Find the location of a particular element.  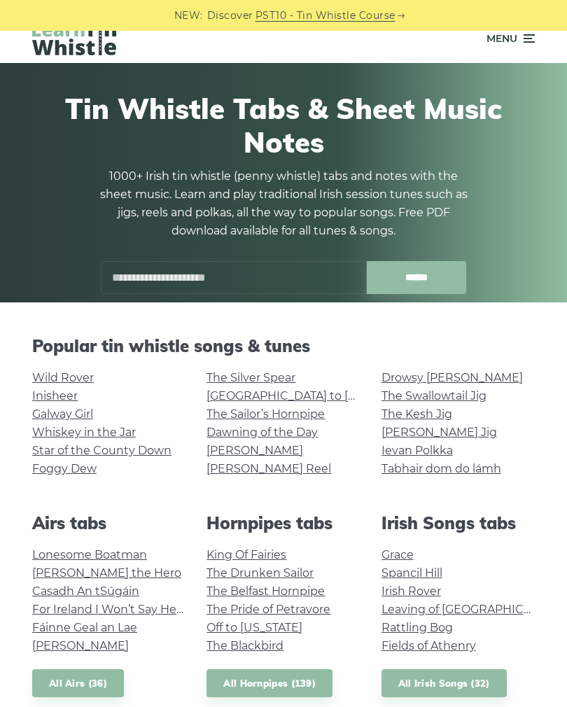

a: Star of the County Down is located at coordinates (101, 450).